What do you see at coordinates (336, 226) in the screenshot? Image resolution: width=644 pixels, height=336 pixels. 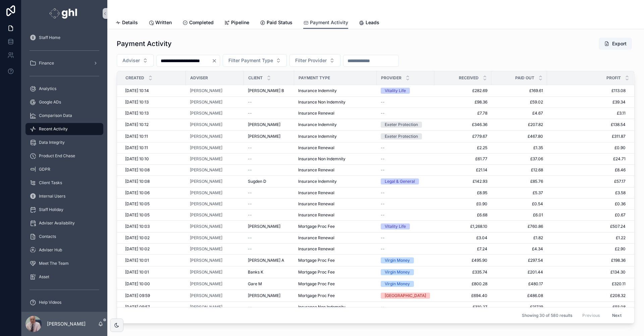 I see `a: Mortgage Proc Fee` at bounding box center [336, 226].